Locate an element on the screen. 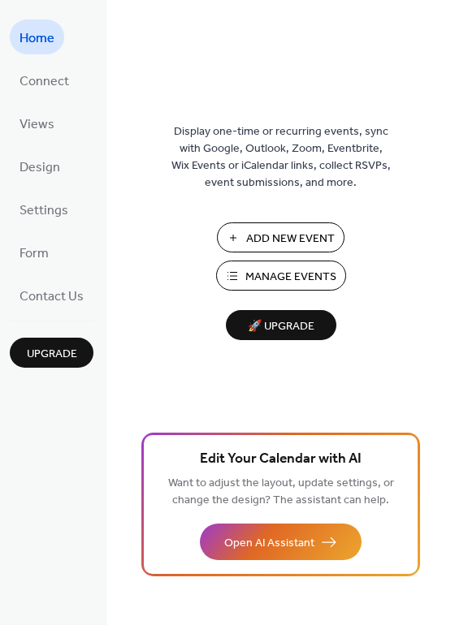 This screenshot has height=625, width=455. button: Manage Events is located at coordinates (281, 275).